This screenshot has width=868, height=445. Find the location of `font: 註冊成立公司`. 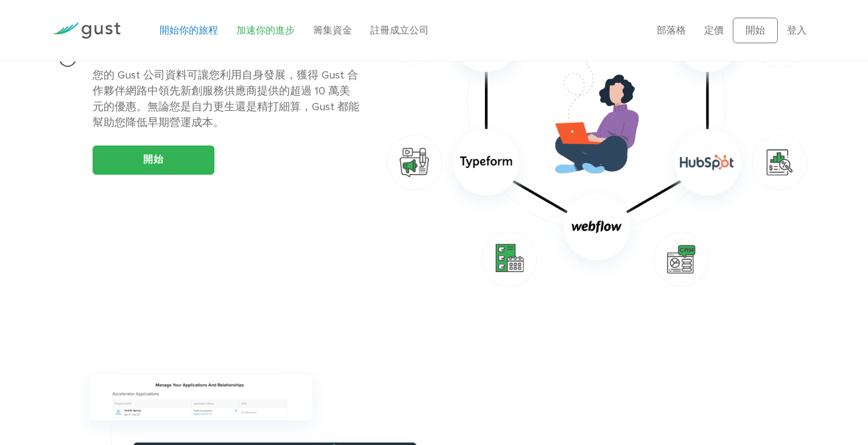

font: 註冊成立公司 is located at coordinates (400, 30).